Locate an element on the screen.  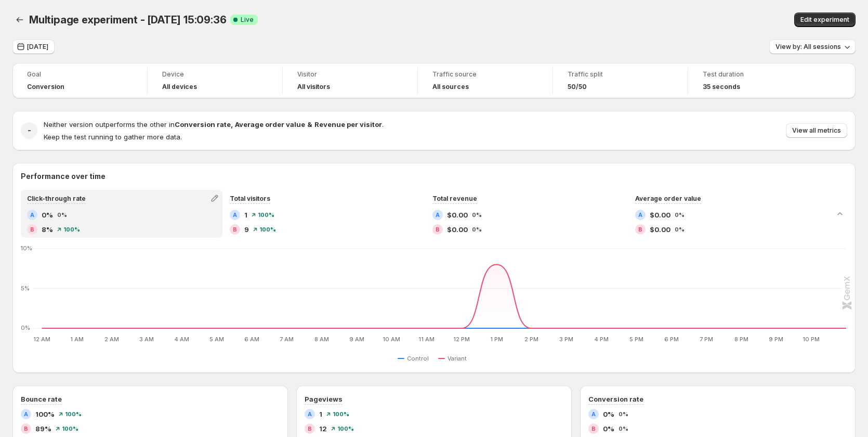
text: 12 PM is located at coordinates (461, 339).